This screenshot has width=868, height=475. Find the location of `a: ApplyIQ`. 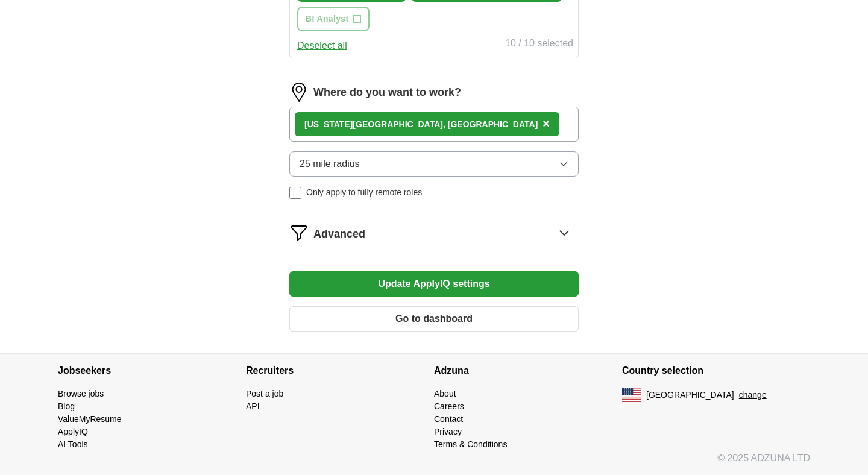

a: ApplyIQ is located at coordinates (73, 432).